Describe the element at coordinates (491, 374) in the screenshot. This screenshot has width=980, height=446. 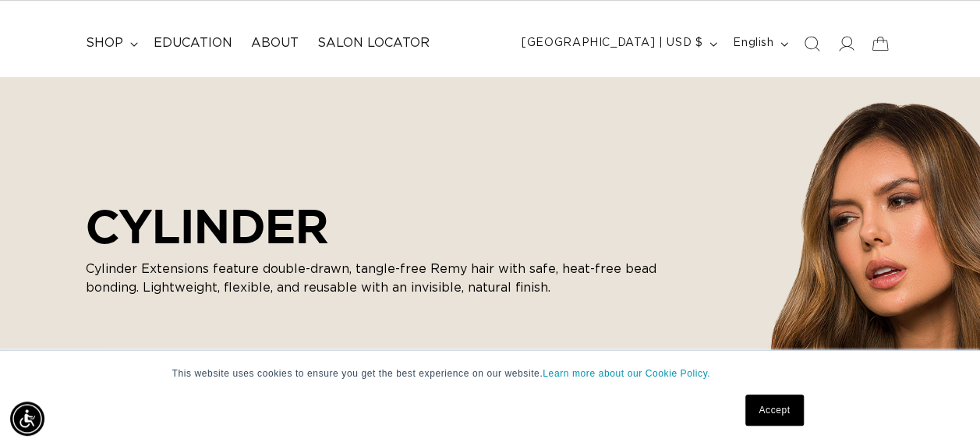
I see `p: This website uses cookies to ensure you get the best experience on our website.` at that location.